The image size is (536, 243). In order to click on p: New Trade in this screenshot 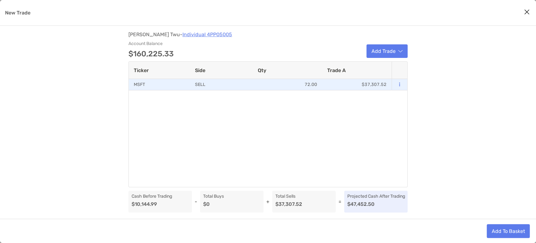, I will do `click(18, 13)`.